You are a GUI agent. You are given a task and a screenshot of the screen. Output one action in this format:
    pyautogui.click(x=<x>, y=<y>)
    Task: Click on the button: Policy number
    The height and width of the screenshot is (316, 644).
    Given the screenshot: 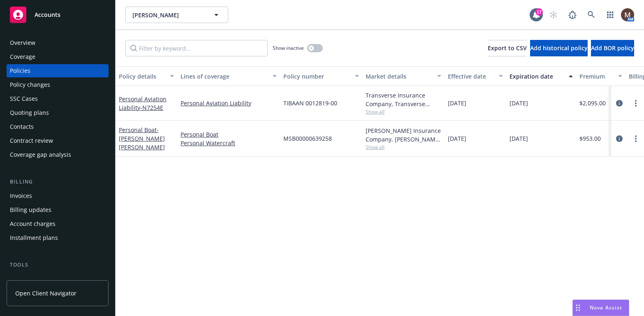 What is the action you would take?
    pyautogui.click(x=321, y=76)
    